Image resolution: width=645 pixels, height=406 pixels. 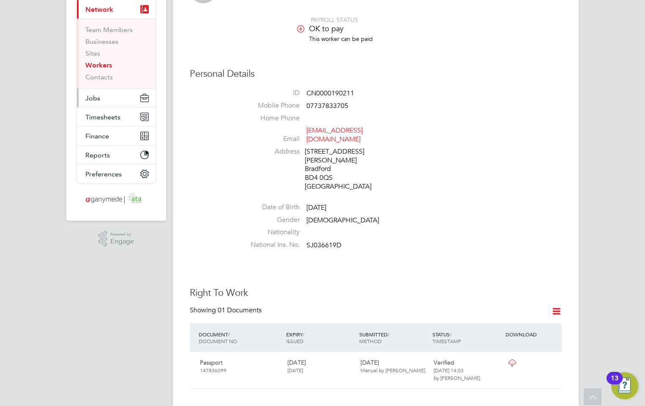 What do you see at coordinates (102, 41) in the screenshot?
I see `a: Businesses` at bounding box center [102, 41].